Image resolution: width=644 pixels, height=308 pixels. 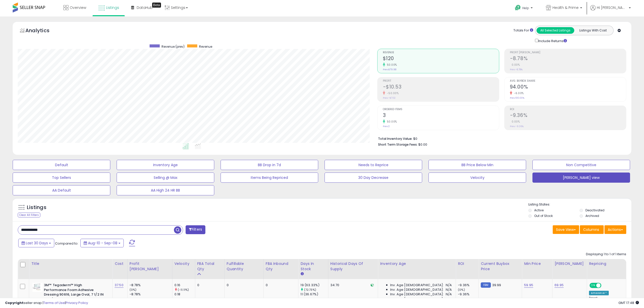 I want to click on label: Archived, so click(x=592, y=216).